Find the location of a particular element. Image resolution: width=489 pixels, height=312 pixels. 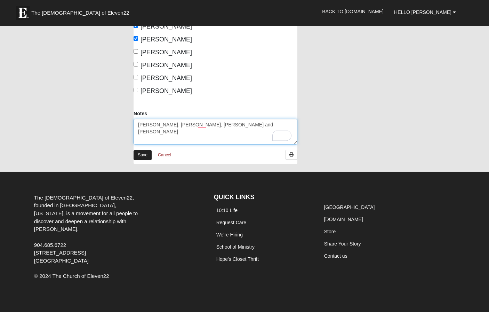

a: Cancel is located at coordinates (164, 155).